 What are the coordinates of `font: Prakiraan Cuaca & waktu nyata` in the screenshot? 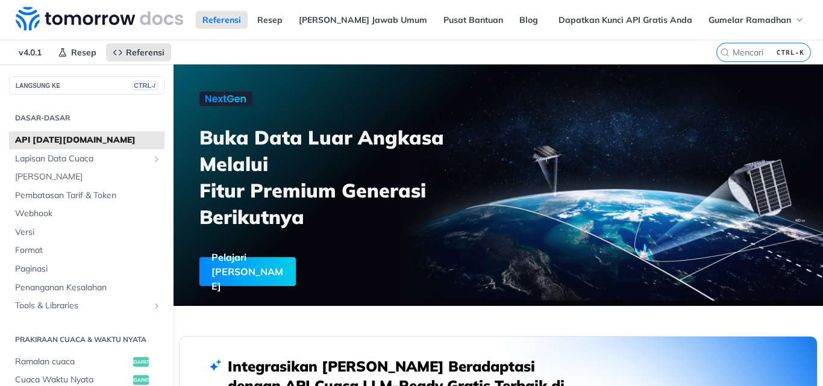 It's located at (81, 339).